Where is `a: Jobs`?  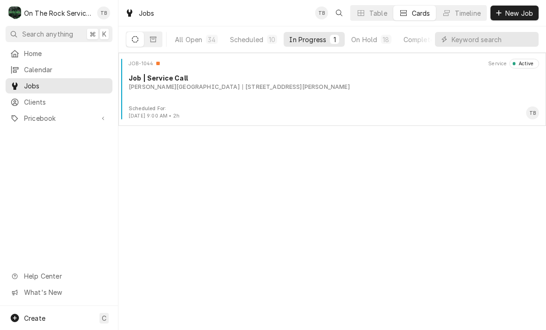
a: Jobs is located at coordinates (59, 86).